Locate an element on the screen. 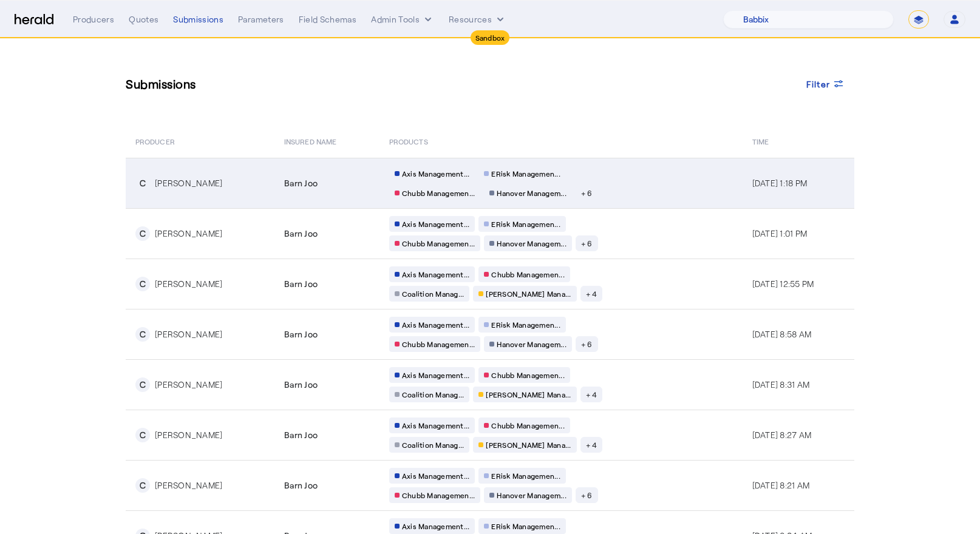 This screenshot has width=980, height=534. div: Sandbox is located at coordinates (490, 38).